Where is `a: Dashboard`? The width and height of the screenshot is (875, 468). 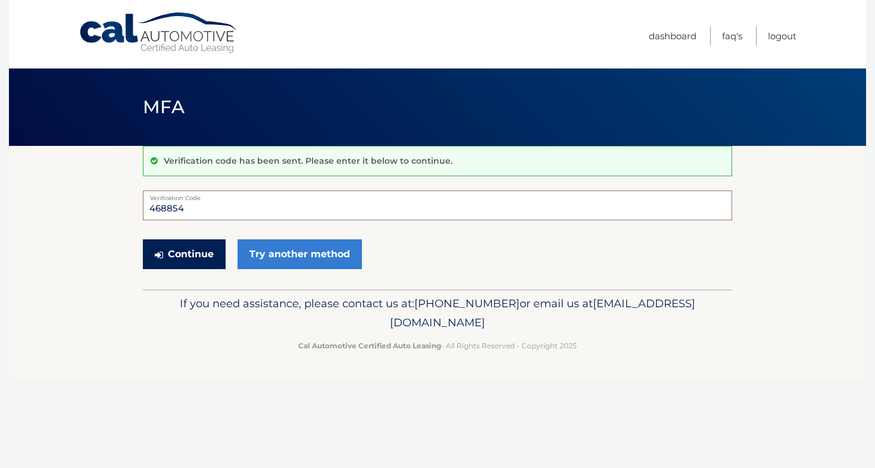 a: Dashboard is located at coordinates (673, 36).